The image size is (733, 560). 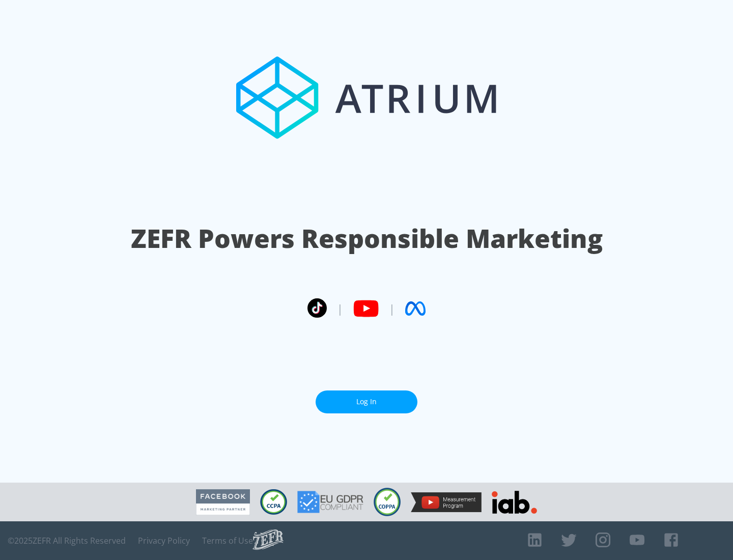 I want to click on img: CCPA Compliant, so click(x=273, y=502).